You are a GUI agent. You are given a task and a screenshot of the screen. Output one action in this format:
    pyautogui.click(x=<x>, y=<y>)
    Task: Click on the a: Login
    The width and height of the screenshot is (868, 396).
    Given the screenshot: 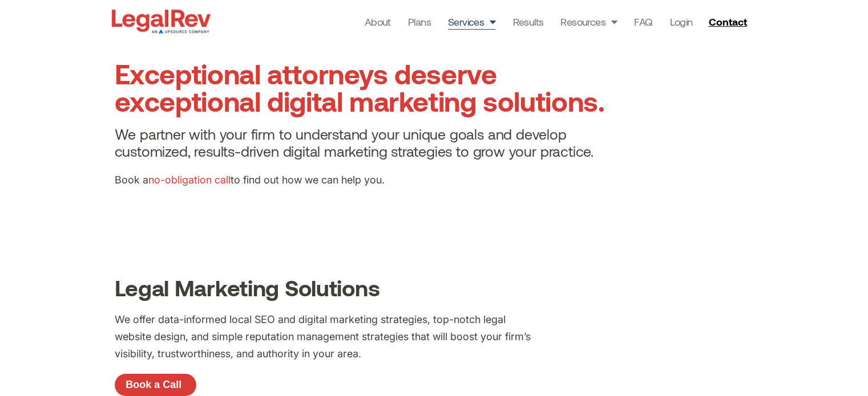 What is the action you would take?
    pyautogui.click(x=681, y=21)
    